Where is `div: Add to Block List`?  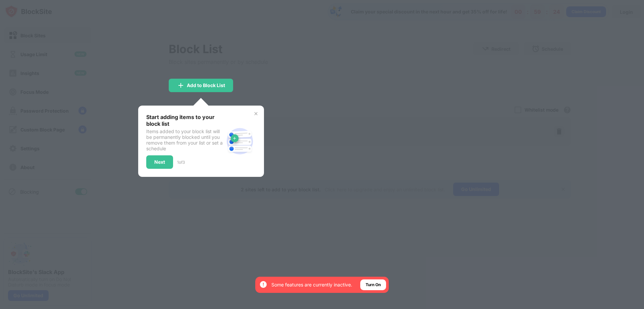 div: Add to Block List is located at coordinates (206, 86).